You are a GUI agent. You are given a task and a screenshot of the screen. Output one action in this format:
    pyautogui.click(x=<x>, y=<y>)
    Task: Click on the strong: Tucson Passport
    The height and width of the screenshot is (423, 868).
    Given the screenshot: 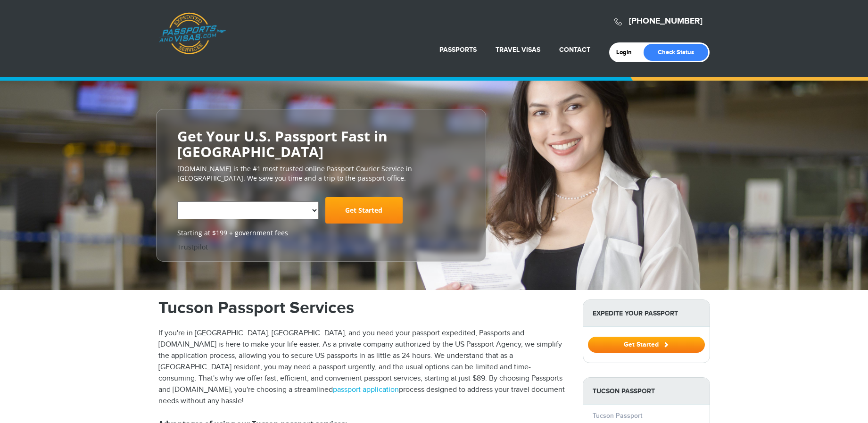 What is the action you would take?
    pyautogui.click(x=647, y=391)
    